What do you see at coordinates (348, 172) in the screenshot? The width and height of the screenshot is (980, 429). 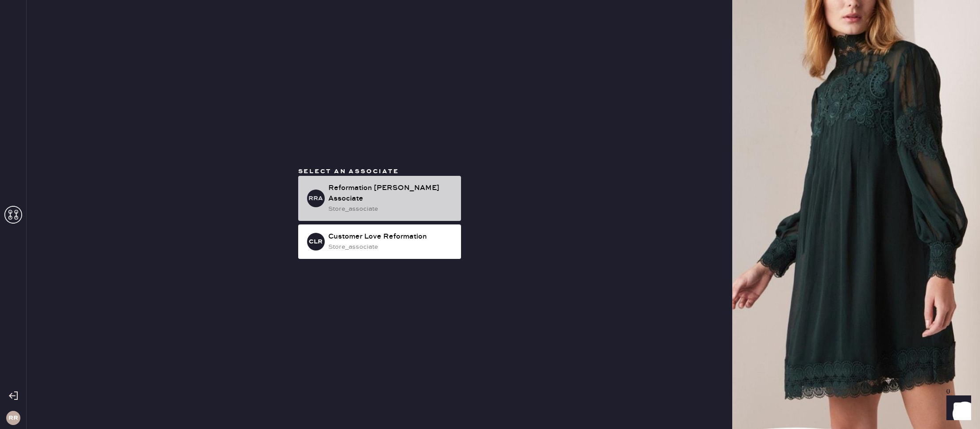 I see `span: Select an associate` at bounding box center [348, 172].